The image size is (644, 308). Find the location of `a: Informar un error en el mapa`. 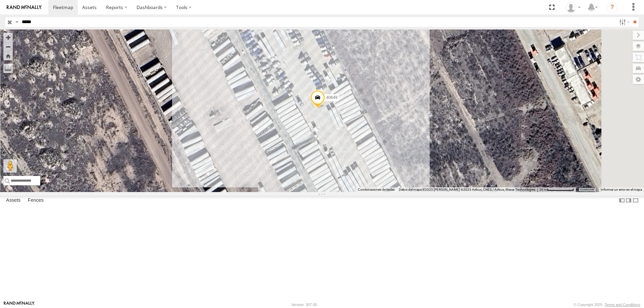

a: Informar un error en el mapa is located at coordinates (622, 189).